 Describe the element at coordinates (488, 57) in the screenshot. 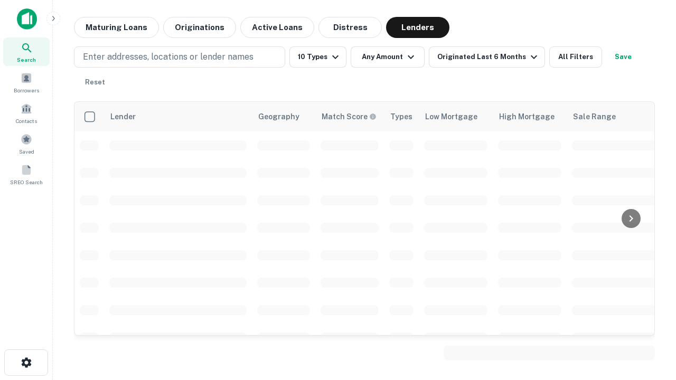

I see `div: Originated Last 6 Months` at that location.